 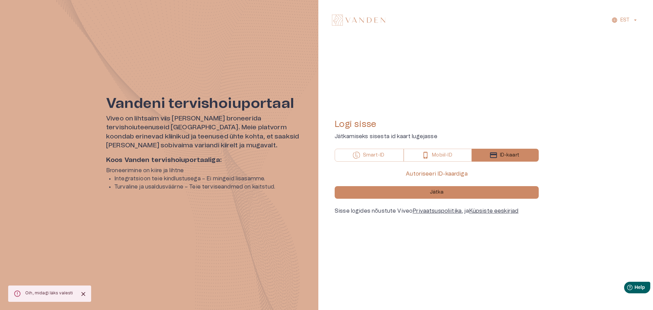 I want to click on h4: Logi sisse, so click(x=437, y=124).